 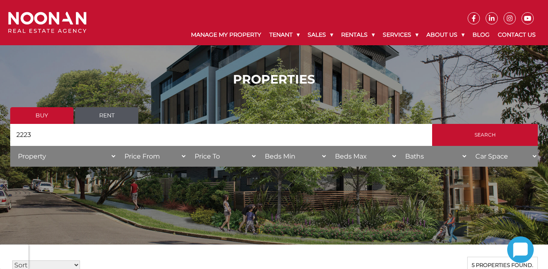 I want to click on a: Tenant, so click(x=284, y=35).